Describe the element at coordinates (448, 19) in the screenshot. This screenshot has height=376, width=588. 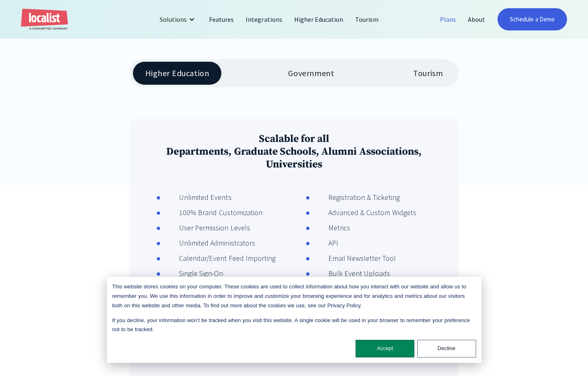
I see `a: Plans` at that location.